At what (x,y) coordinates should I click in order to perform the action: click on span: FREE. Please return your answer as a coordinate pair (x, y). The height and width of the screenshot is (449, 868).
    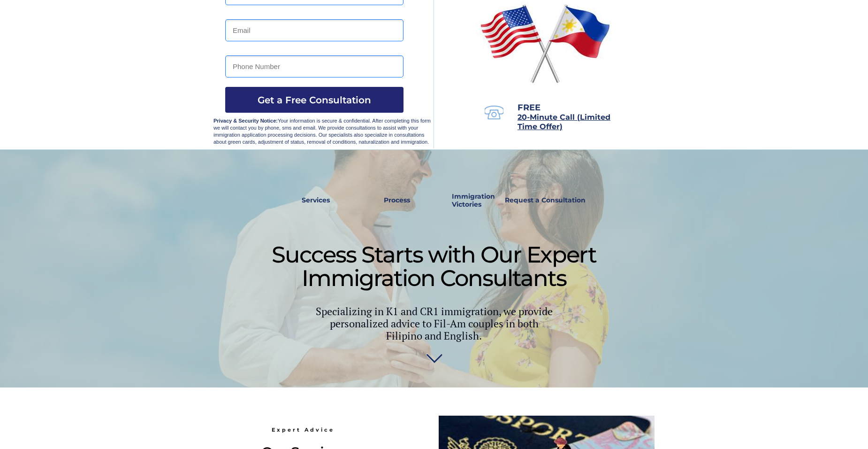
    Looking at the image, I should click on (529, 108).